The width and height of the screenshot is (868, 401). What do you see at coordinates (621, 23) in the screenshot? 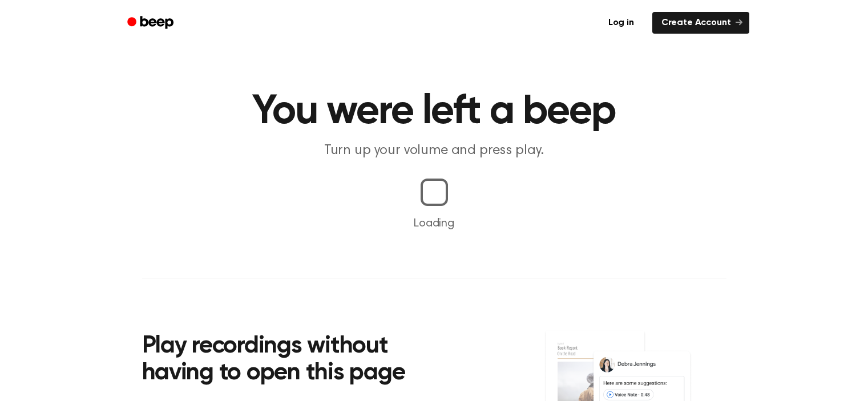
I see `a: Log in` at bounding box center [621, 23].